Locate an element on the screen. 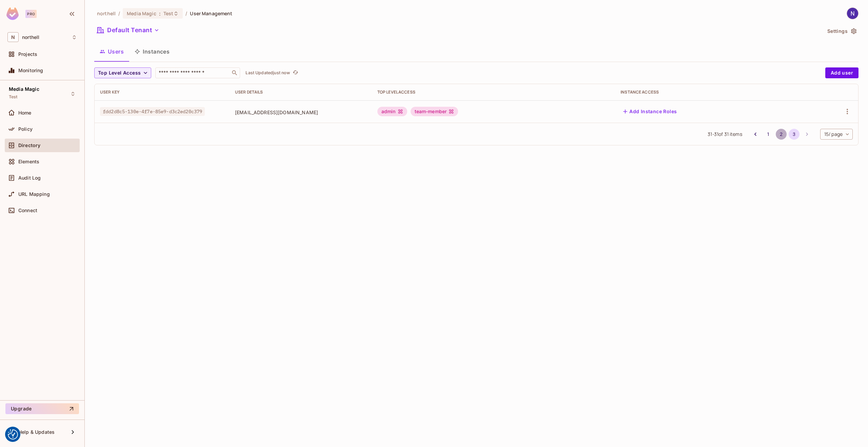 The height and width of the screenshot is (447, 868). div: team-member is located at coordinates (435, 111).